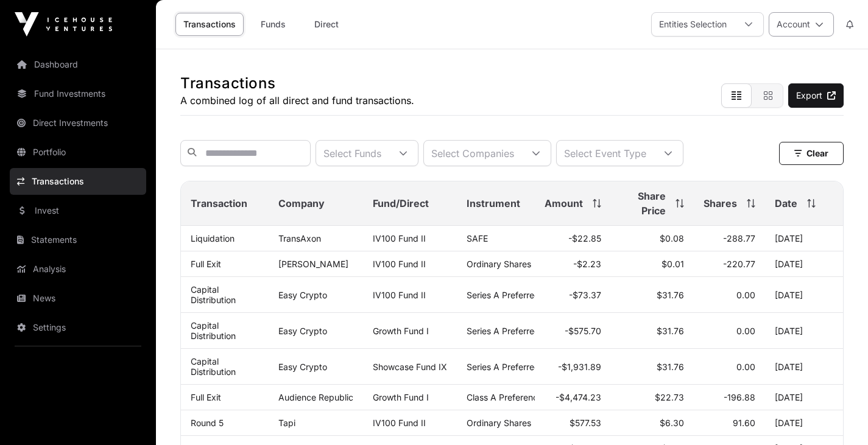  I want to click on span: Transaction, so click(218, 203).